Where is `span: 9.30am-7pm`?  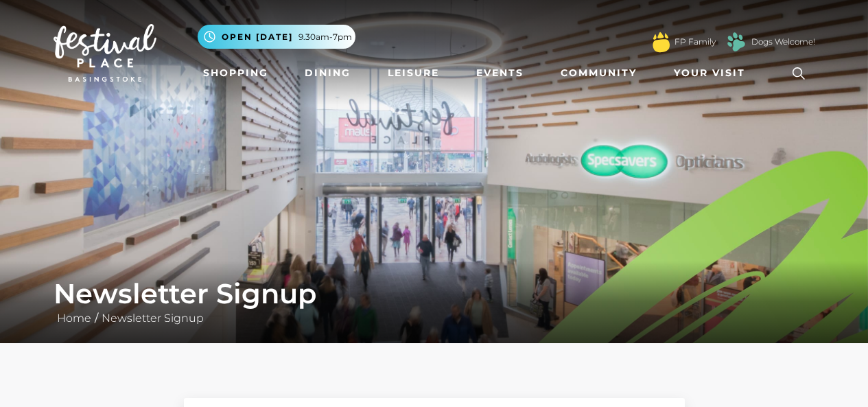 span: 9.30am-7pm is located at coordinates (325, 37).